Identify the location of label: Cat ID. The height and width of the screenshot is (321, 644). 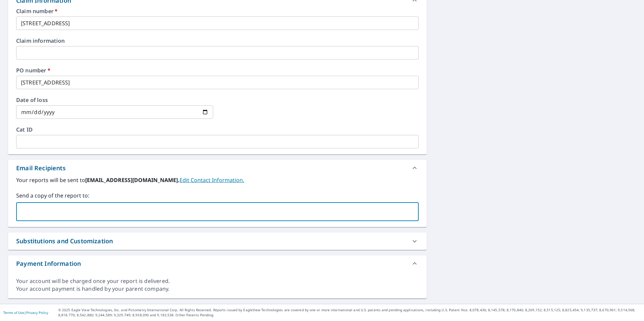
(217, 129).